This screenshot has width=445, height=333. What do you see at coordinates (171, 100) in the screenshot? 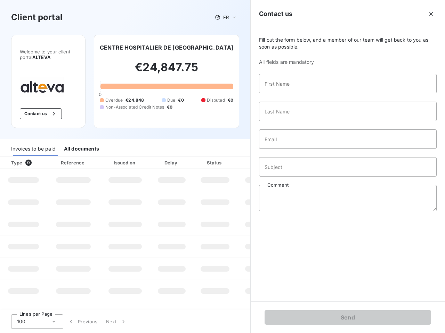
I see `span: Due` at bounding box center [171, 100].